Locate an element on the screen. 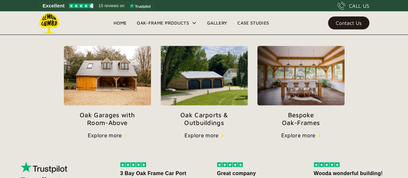  a: Oak Carports &Outbuildings is located at coordinates (204, 86).